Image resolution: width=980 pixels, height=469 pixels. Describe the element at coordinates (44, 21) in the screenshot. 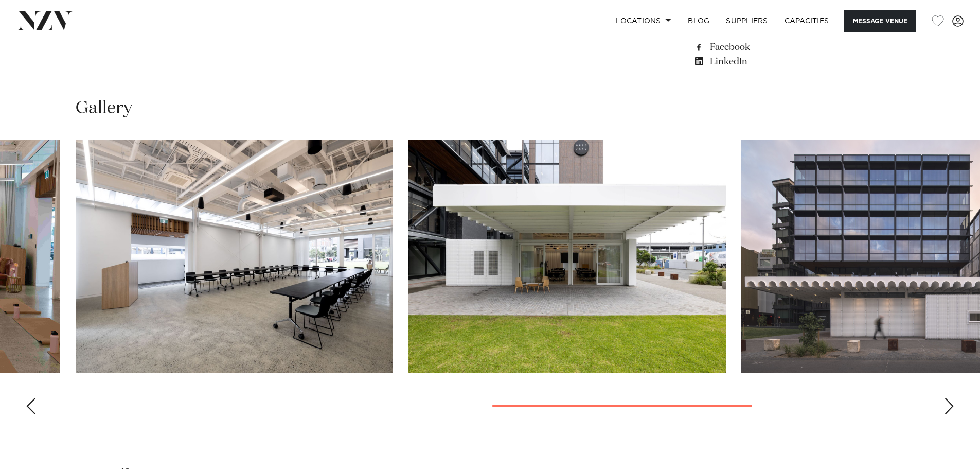

I see `img: nzv-logo.png` at that location.